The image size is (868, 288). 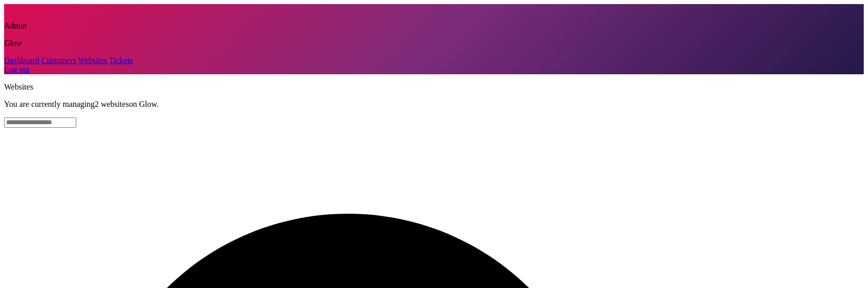 What do you see at coordinates (434, 87) in the screenshot?
I see `p: Websites` at bounding box center [434, 87].